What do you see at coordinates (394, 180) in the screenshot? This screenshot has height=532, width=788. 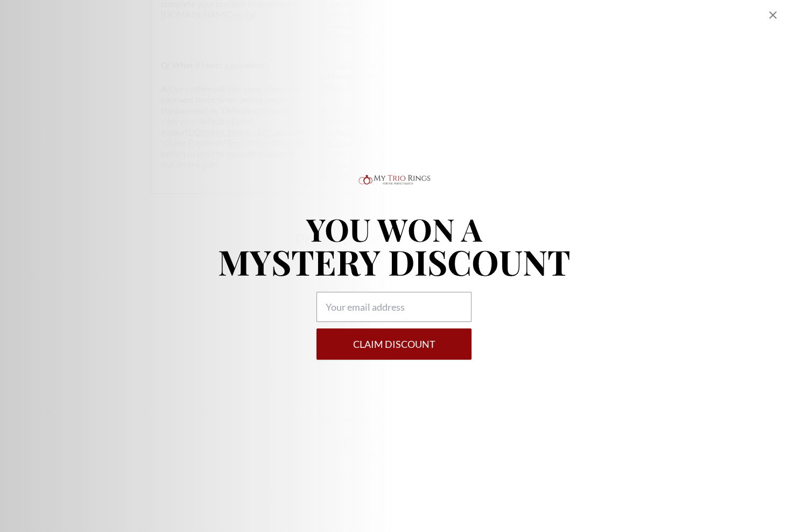 I see `img: Logo` at bounding box center [394, 180].